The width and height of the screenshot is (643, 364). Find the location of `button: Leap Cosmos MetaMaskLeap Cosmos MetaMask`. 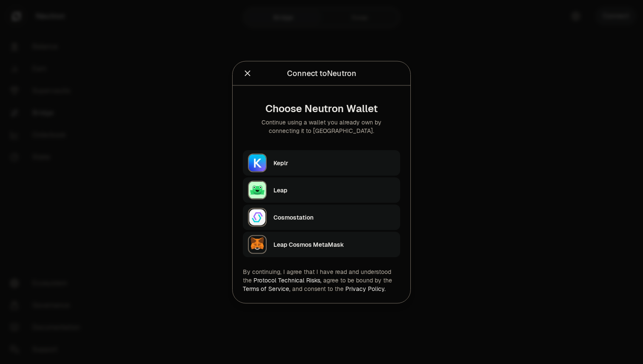

button: Leap Cosmos MetaMaskLeap Cosmos MetaMask is located at coordinates (322, 245).